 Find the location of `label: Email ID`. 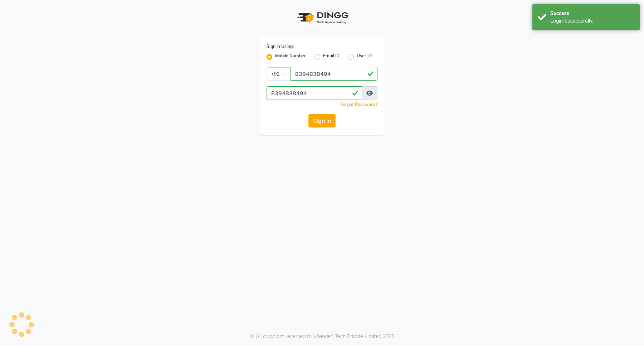

label: Email ID is located at coordinates (331, 57).